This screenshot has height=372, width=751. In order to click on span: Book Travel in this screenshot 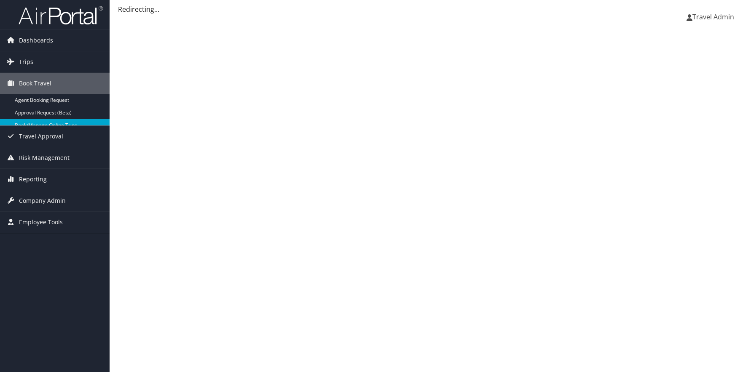, I will do `click(35, 83)`.